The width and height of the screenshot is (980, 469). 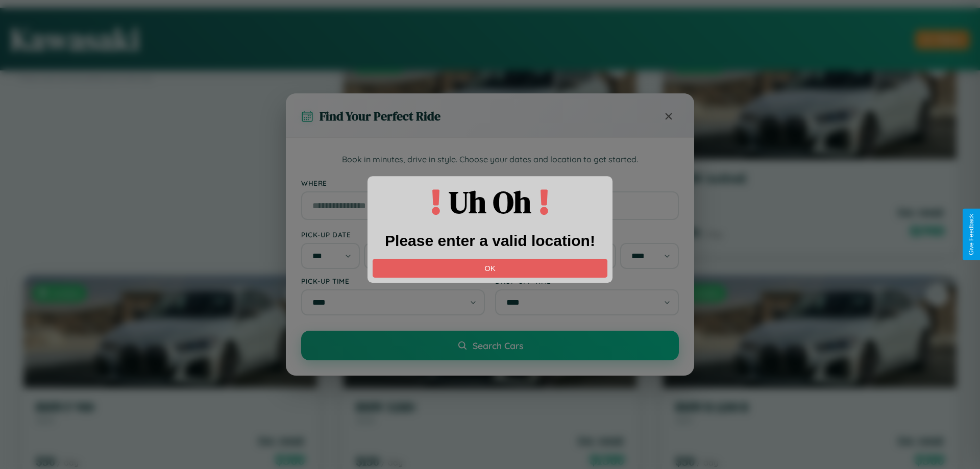 What do you see at coordinates (393, 234) in the screenshot?
I see `label: Pick-up Date` at bounding box center [393, 234].